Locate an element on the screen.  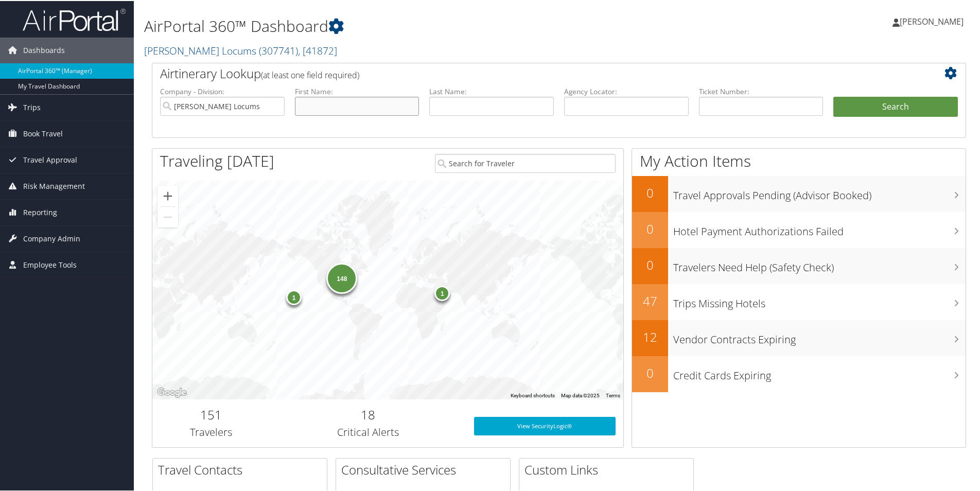
h2: Custom Links is located at coordinates (609, 469).